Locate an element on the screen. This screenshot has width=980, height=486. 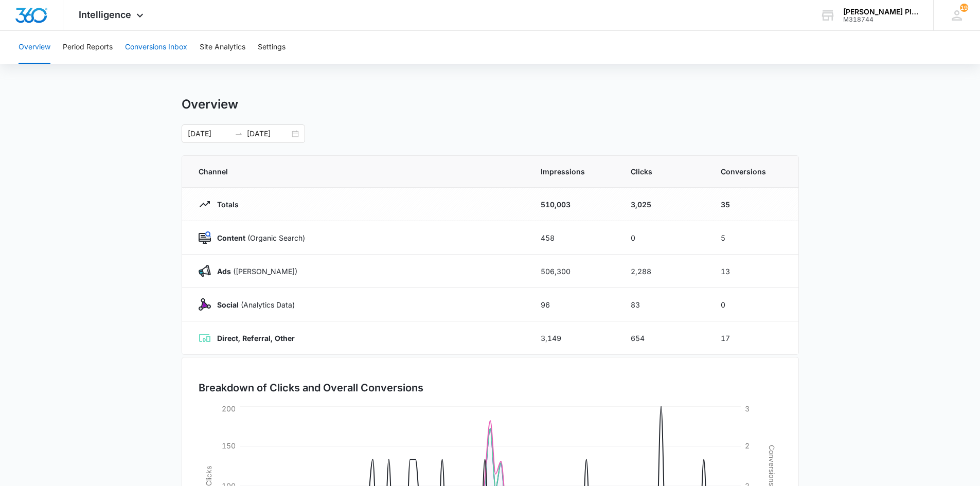
tspan: 3 is located at coordinates (747, 409).